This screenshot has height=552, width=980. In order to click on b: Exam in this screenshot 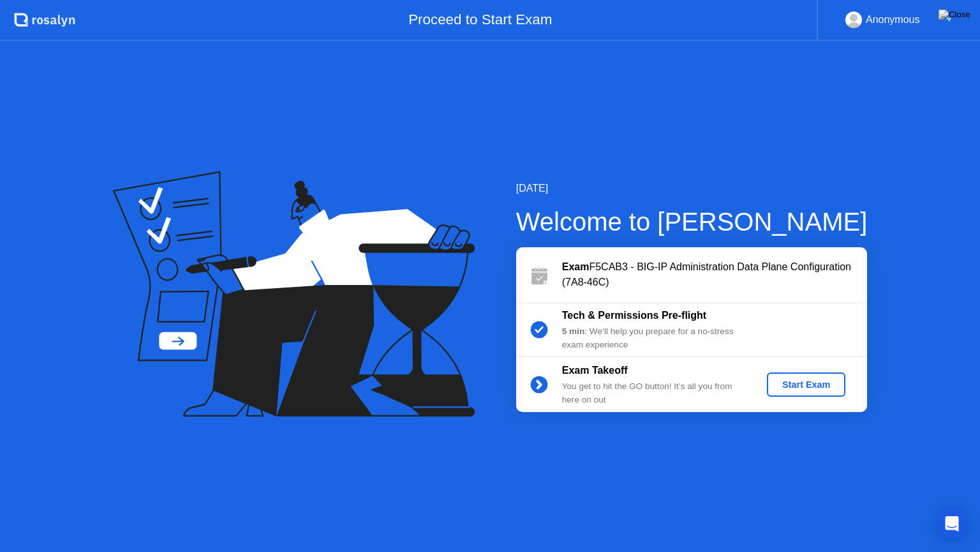, I will do `click(575, 266)`.